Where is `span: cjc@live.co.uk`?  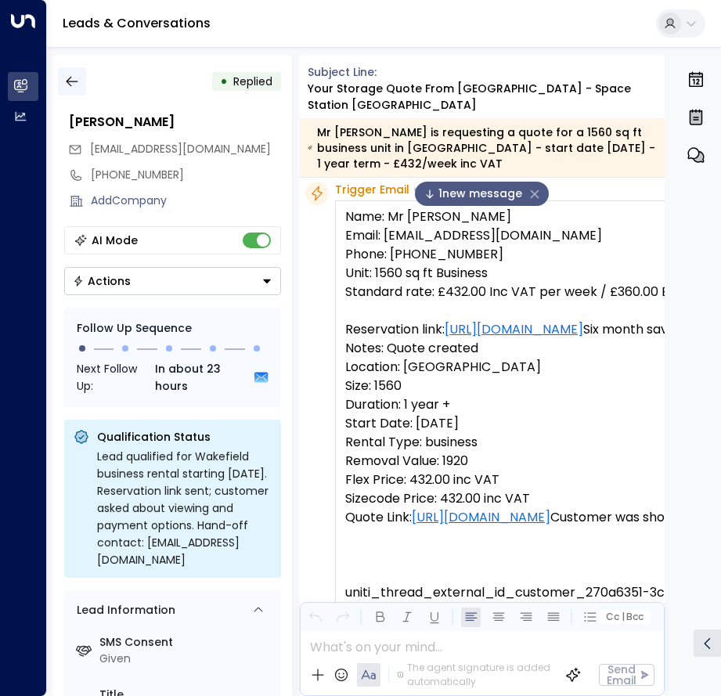 span: cjc@live.co.uk is located at coordinates (180, 149).